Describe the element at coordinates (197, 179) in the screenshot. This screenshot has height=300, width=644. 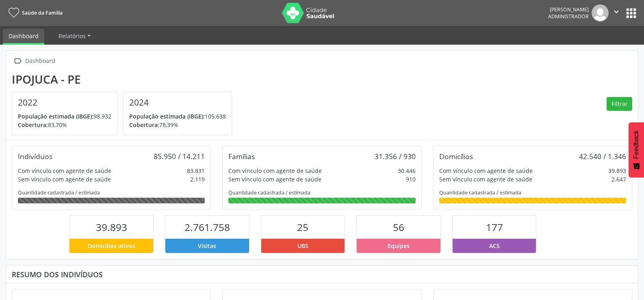
I see `div: 2.119` at that location.